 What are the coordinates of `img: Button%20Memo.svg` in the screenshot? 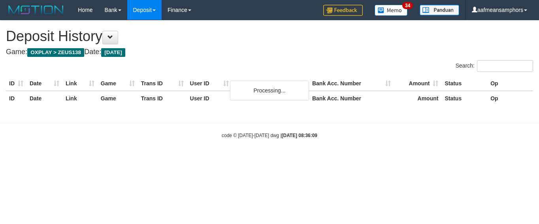 It's located at (391, 10).